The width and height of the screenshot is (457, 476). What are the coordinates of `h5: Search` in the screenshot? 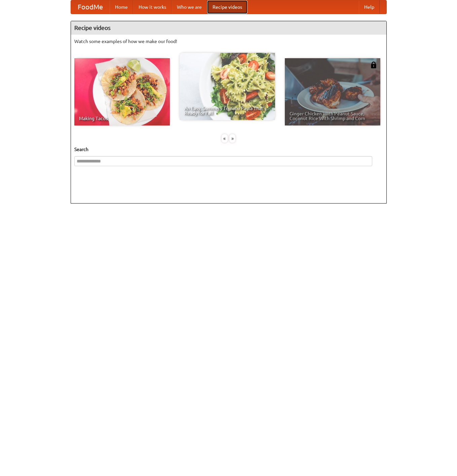 It's located at (228, 149).